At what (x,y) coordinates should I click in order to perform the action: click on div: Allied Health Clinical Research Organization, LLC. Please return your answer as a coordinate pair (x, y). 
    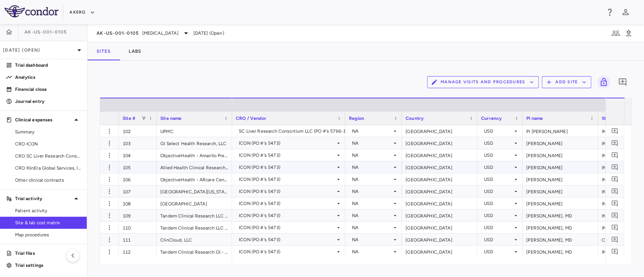
    Looking at the image, I should click on (194, 167).